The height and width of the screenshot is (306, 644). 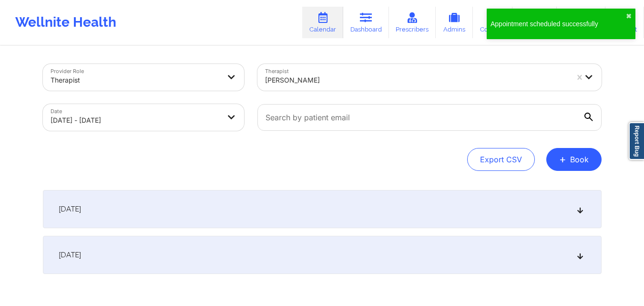 What do you see at coordinates (574, 159) in the screenshot?
I see `button: +Book` at bounding box center [574, 159].